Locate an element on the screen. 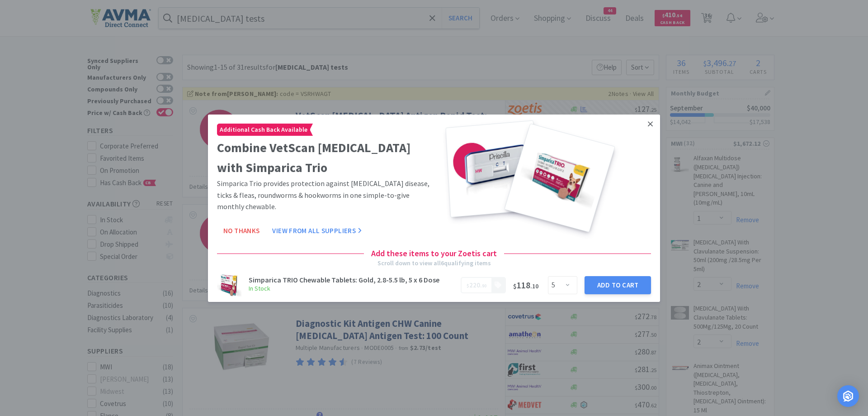 The image size is (868, 416). h3: Simparica TRIO Chewable Tablets: Gold, 2.8-5.5 lb, 5 x 6 Dose is located at coordinates (352, 280).